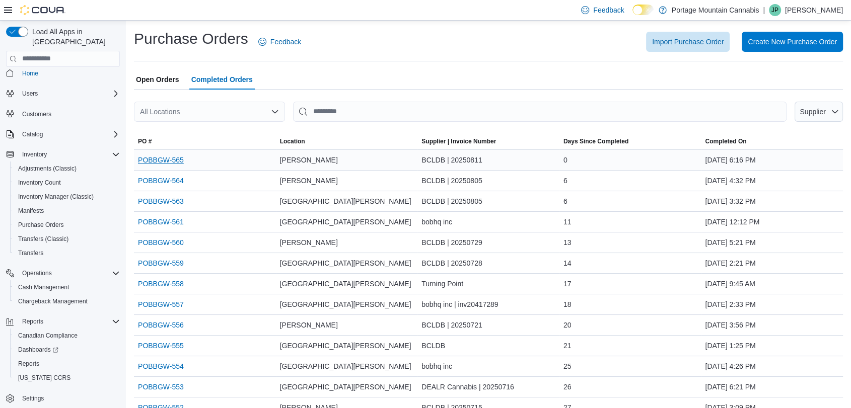 The width and height of the screenshot is (851, 408). What do you see at coordinates (33, 322) in the screenshot?
I see `button: Reports` at bounding box center [33, 322].